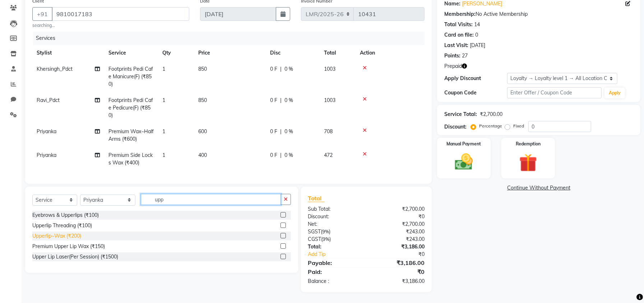  Describe the element at coordinates (120, 14) in the screenshot. I see `input: Search by Name/Mobile/Email/Code` at that location.